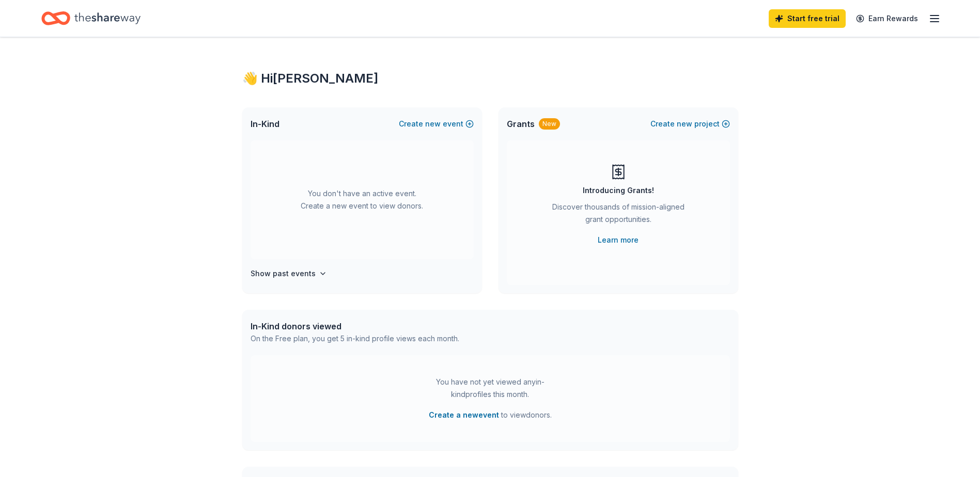  Describe the element at coordinates (355, 339) in the screenshot. I see `div: On the Free plan, you get 5 in-kind profile views each month.` at that location.